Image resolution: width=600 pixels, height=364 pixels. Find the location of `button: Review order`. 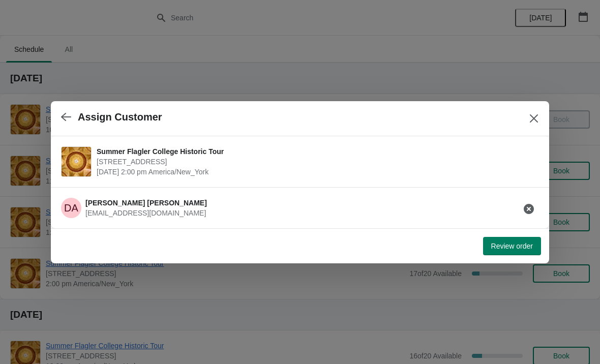

button: Review order is located at coordinates (512, 246).